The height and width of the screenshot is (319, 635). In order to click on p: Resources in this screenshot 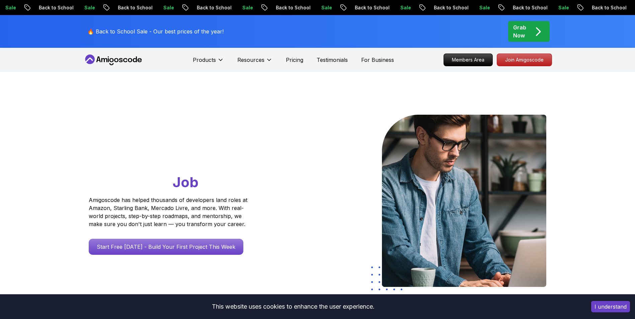, I will do `click(251, 60)`.